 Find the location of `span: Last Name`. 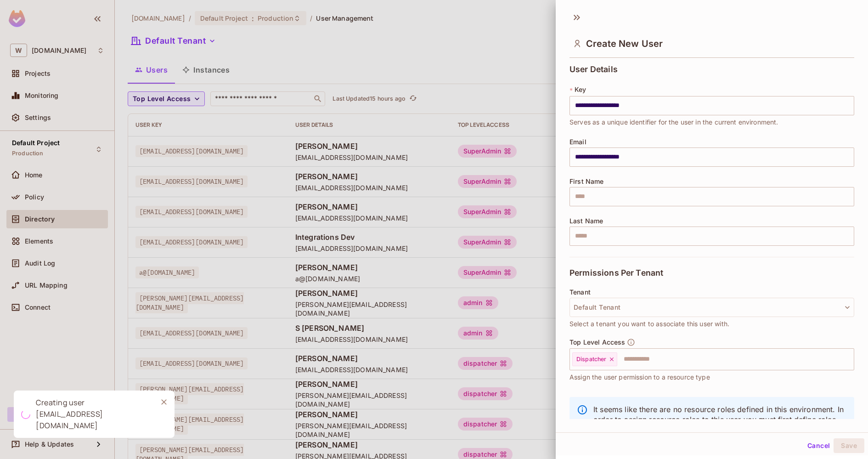

span: Last Name is located at coordinates (586, 221).